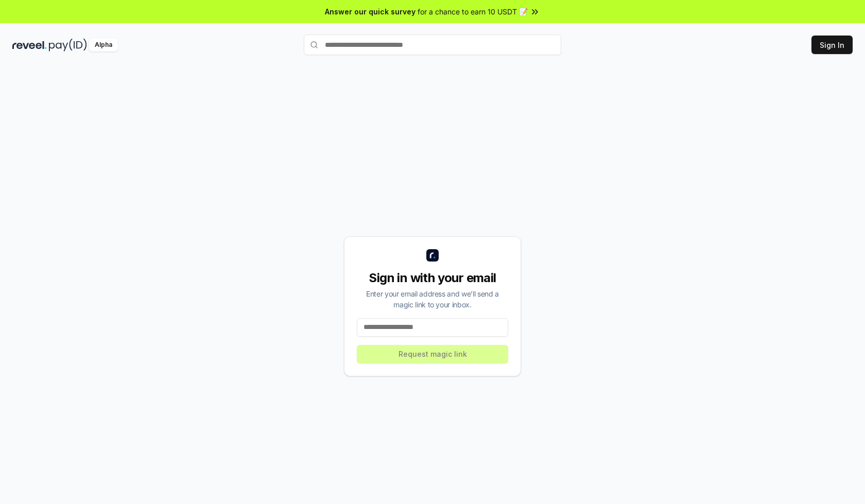 This screenshot has width=865, height=504. What do you see at coordinates (433, 255) in the screenshot?
I see `img: logo_small` at bounding box center [433, 255].